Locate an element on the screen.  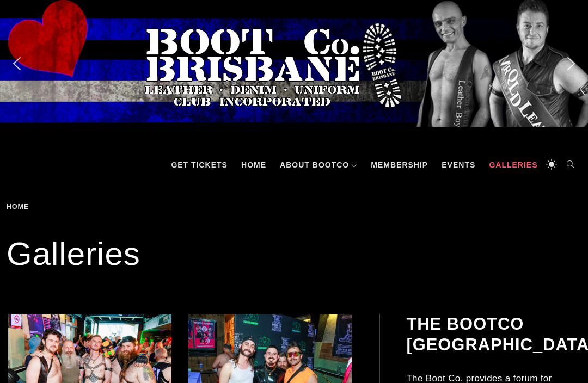
a: Events is located at coordinates (458, 165).